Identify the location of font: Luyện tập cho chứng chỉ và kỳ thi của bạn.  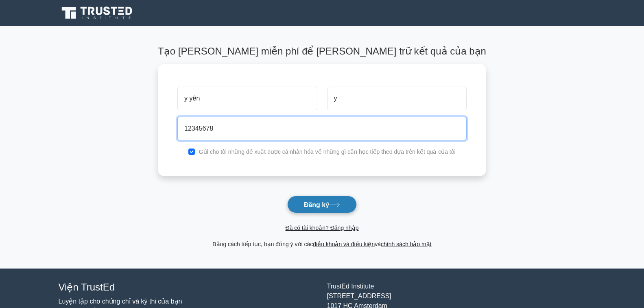
(120, 301).